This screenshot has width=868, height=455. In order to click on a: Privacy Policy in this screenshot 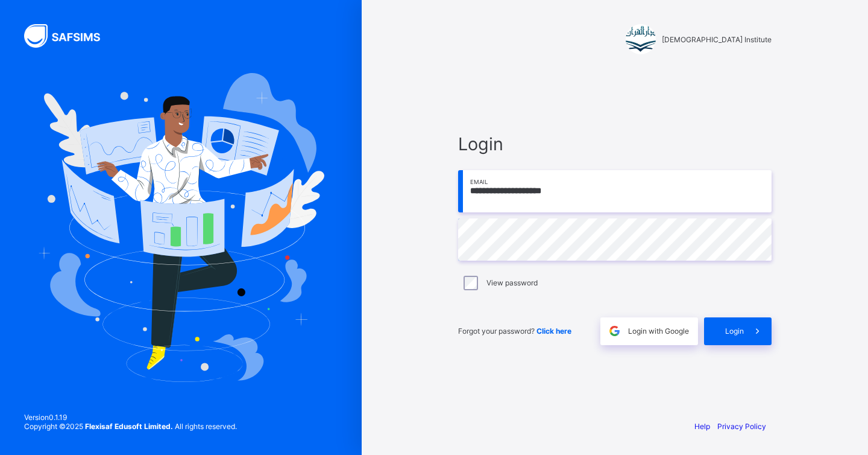, I will do `click(741, 426)`.